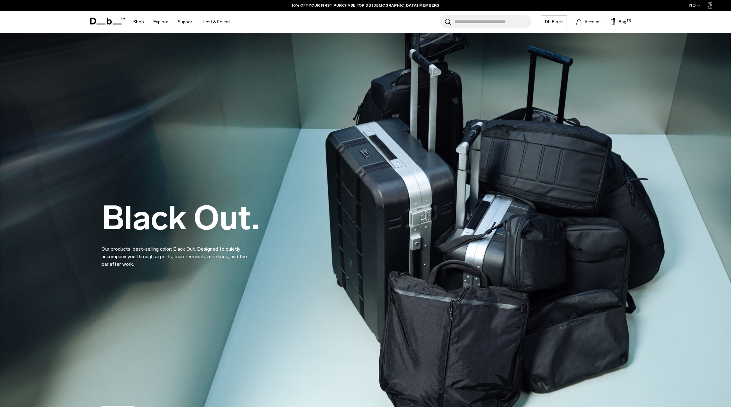 This screenshot has width=731, height=407. What do you see at coordinates (181, 22) in the screenshot?
I see `nav: Main Navigation` at bounding box center [181, 22].